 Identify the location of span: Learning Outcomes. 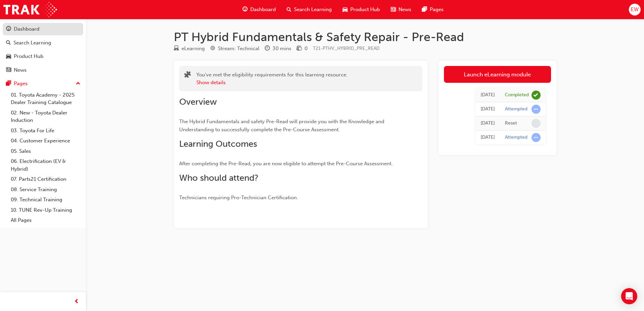
(218, 143).